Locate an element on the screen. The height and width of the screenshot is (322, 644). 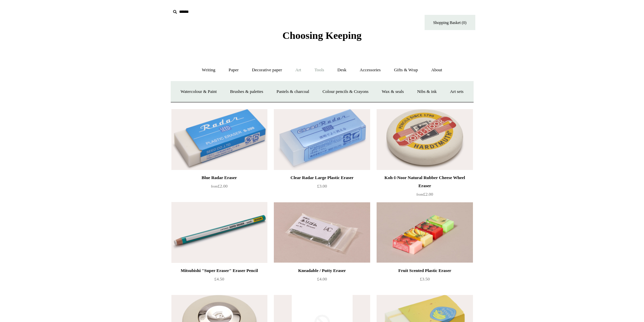
img: Fruit Scented Plastic Eraser is located at coordinates (425, 232).